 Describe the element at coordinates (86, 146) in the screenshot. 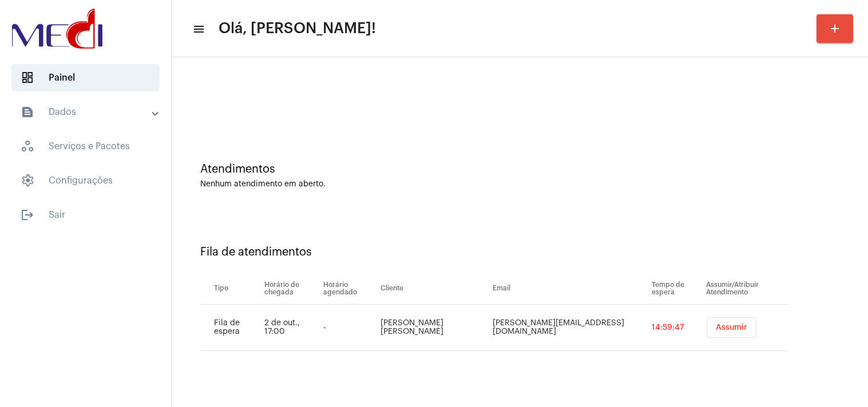

I see `span: Serviços e Pacotes` at that location.